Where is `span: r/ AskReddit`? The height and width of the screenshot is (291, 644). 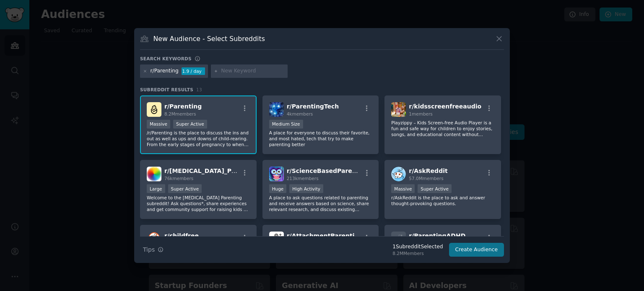 span: r/ AskReddit is located at coordinates (428, 171).